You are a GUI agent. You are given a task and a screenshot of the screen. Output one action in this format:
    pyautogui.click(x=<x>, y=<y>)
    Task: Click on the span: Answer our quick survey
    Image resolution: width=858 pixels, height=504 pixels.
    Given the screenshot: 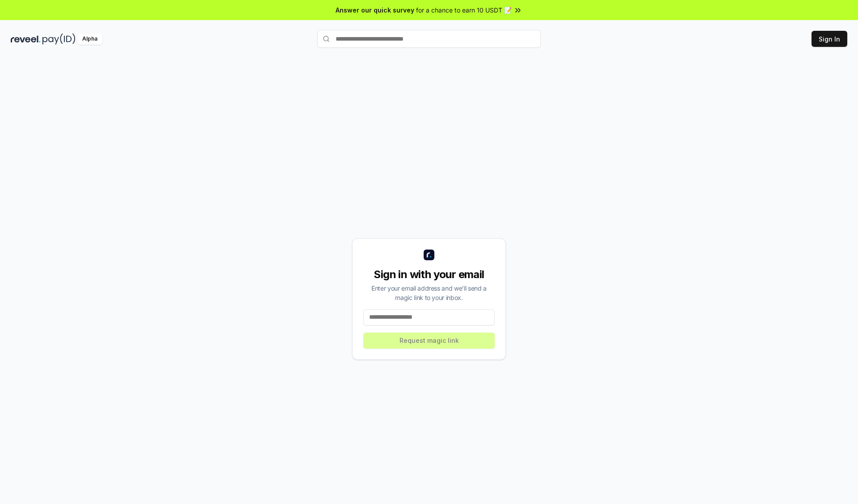 What is the action you would take?
    pyautogui.click(x=374, y=10)
    